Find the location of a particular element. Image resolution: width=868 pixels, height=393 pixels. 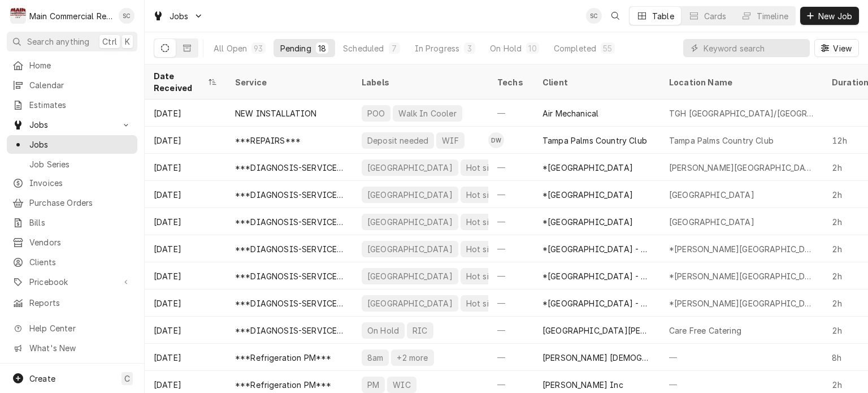

a: Jobs is located at coordinates (72, 144).